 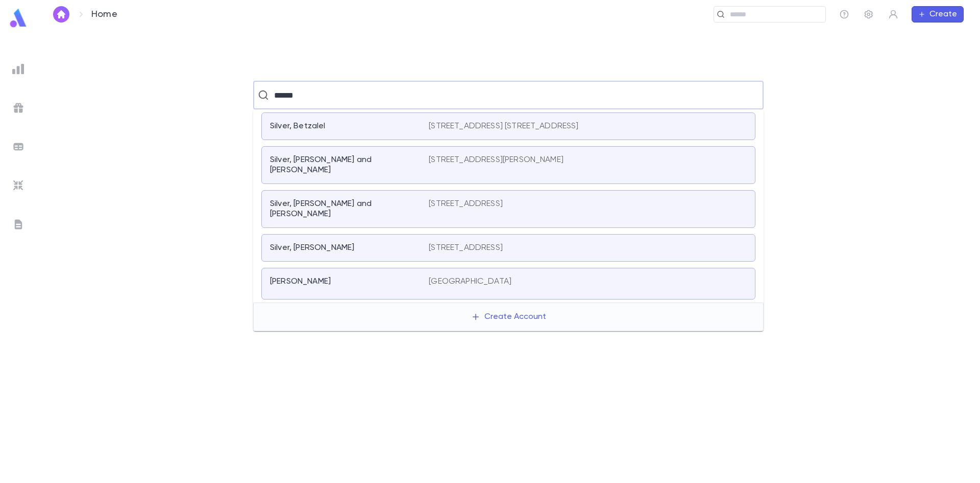 What do you see at coordinates (508, 316) in the screenshot?
I see `button: Create Account` at bounding box center [508, 316].